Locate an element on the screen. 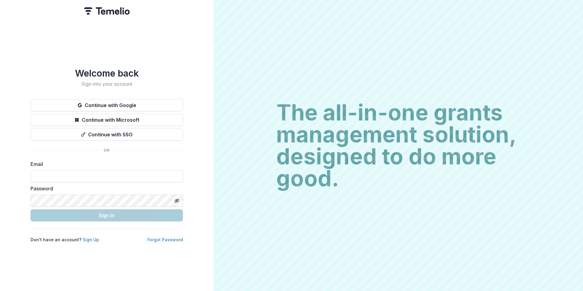  label: Password is located at coordinates (105, 188).